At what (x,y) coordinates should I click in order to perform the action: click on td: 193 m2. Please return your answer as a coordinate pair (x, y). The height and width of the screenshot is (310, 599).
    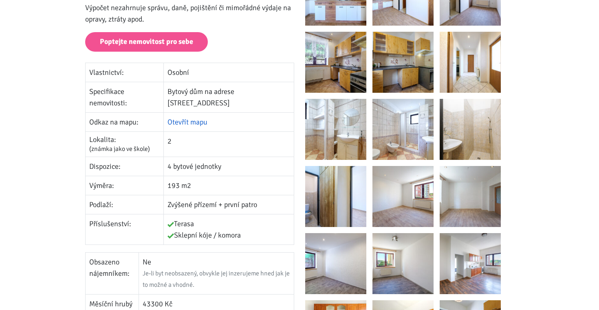
    Looking at the image, I should click on (228, 186).